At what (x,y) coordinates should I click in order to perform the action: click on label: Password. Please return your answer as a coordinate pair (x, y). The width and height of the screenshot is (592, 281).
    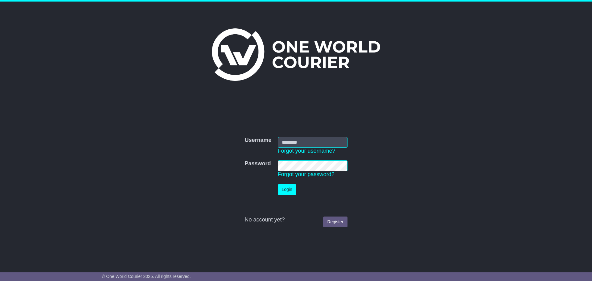
    Looking at the image, I should click on (257, 164).